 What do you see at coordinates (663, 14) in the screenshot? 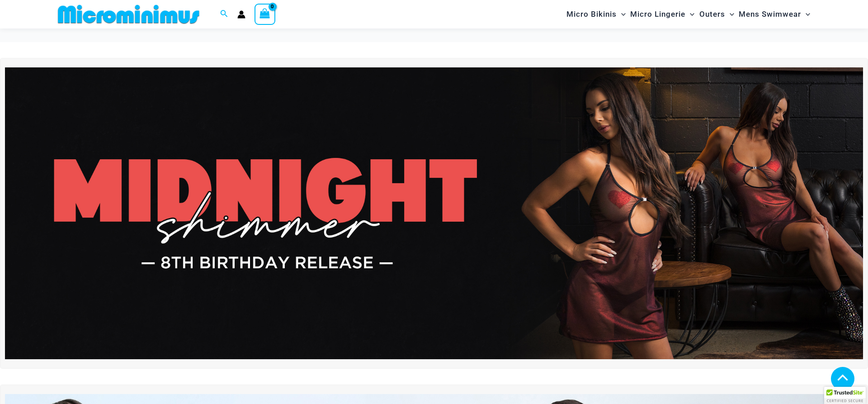
I see `a: Micro LingerieMenu ToggleMenu Toggle` at bounding box center [663, 14].